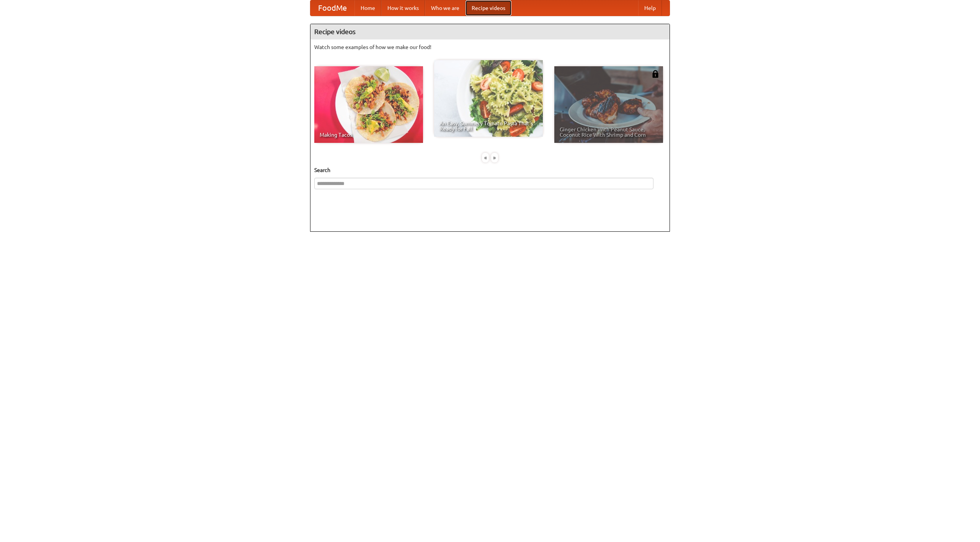 The height and width of the screenshot is (542, 980). I want to click on a: Home, so click(368, 8).